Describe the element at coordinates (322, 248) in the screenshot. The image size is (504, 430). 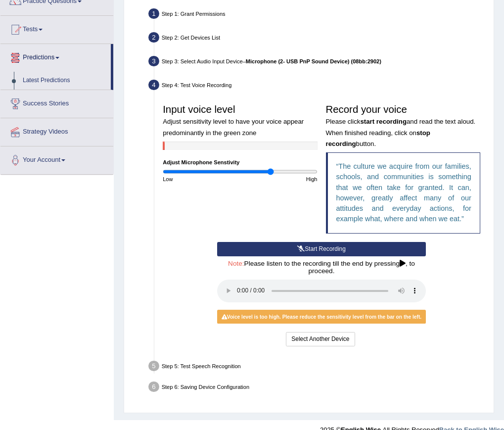
I see `button: Start Recording` at that location.